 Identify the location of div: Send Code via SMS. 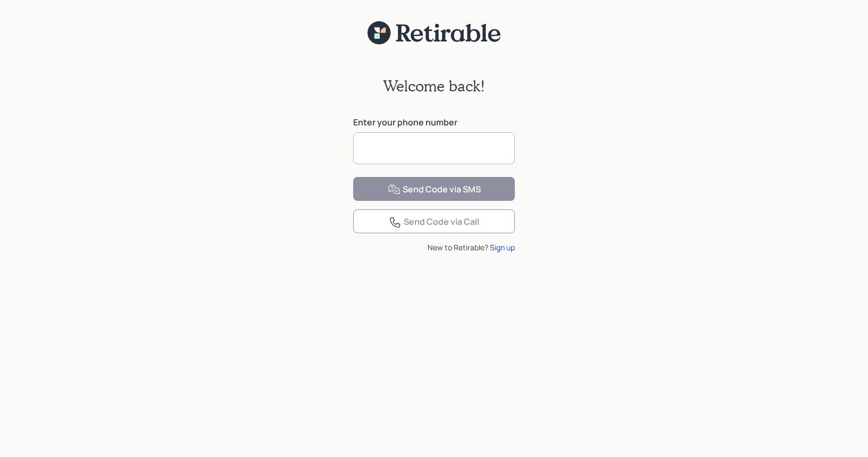
(434, 189).